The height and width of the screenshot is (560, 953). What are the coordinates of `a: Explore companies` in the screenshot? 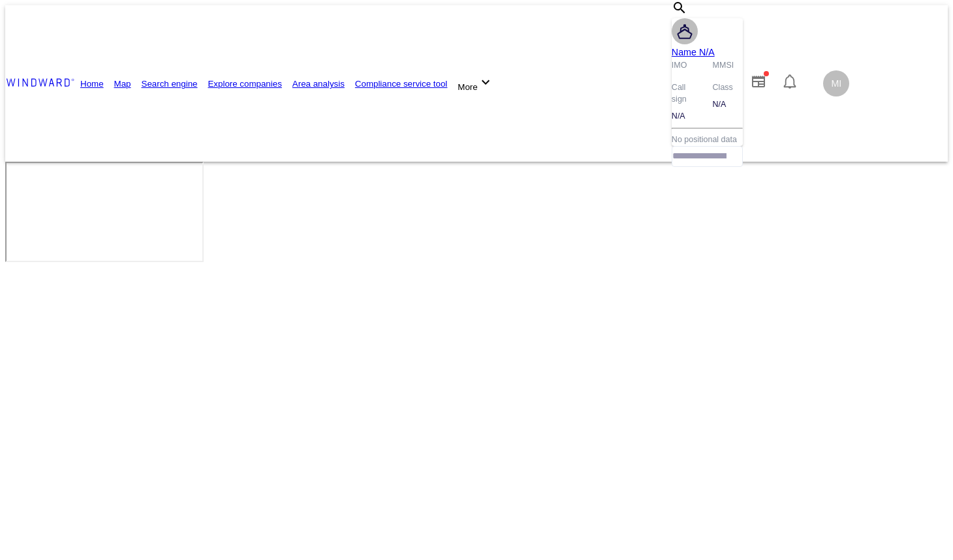 It's located at (244, 84).